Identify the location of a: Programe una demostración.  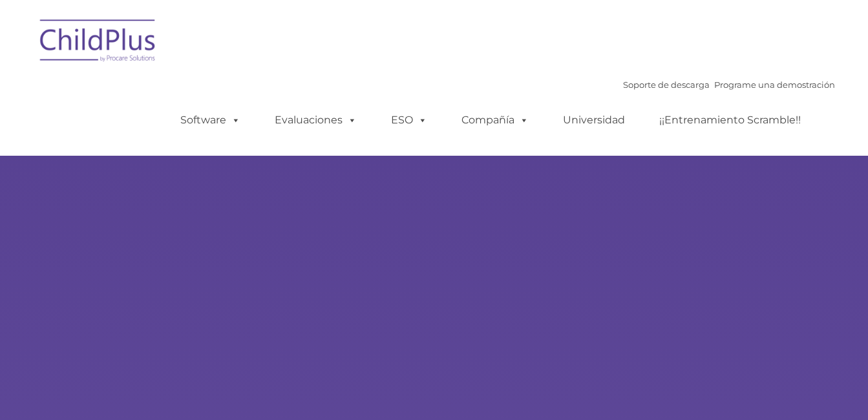
(775, 85).